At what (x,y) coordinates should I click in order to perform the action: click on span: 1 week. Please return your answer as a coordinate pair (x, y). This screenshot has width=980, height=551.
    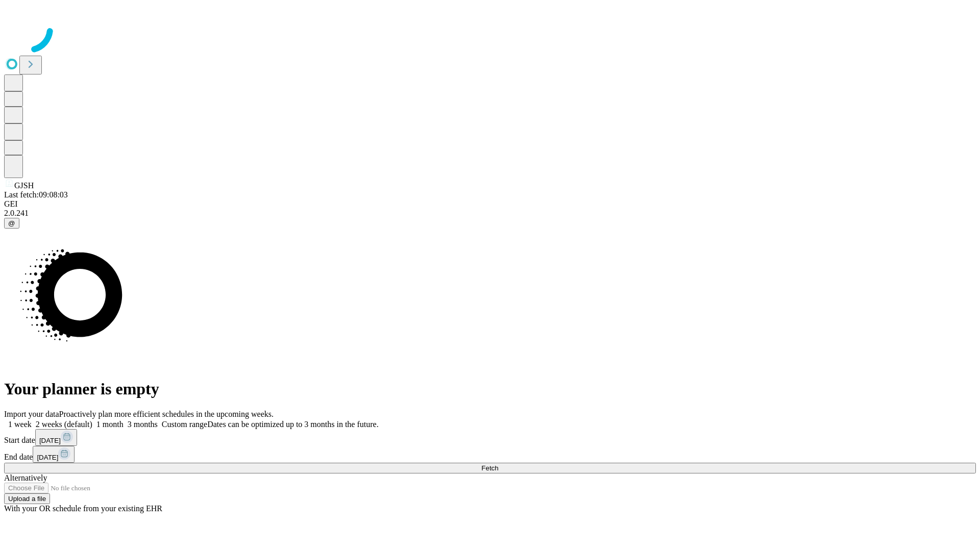
    Looking at the image, I should click on (20, 424).